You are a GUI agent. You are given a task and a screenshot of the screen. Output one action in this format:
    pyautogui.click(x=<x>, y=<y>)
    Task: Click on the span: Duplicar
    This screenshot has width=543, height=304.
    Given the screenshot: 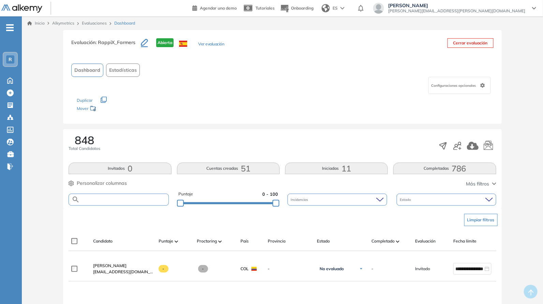 What is the action you would take?
    pyautogui.click(x=85, y=100)
    